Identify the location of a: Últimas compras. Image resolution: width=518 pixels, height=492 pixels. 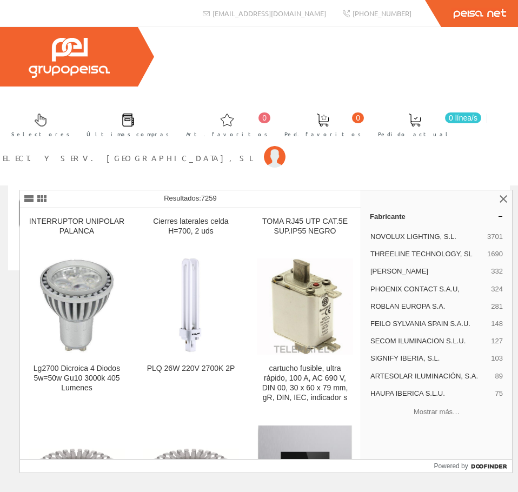
(125, 124).